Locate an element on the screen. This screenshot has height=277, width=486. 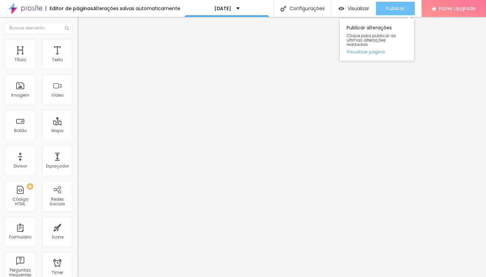
div: Espaçador is located at coordinates (57, 166).